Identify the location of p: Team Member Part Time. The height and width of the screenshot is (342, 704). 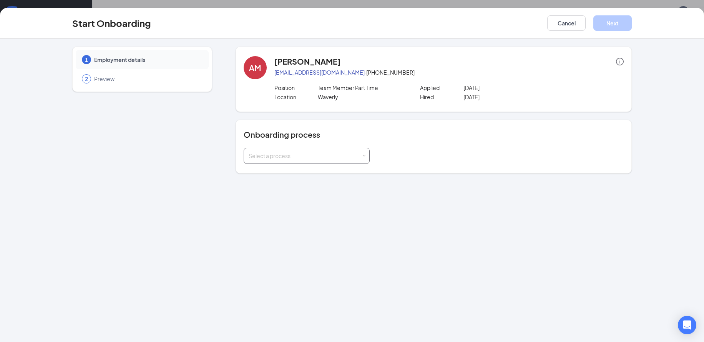
(361, 88).